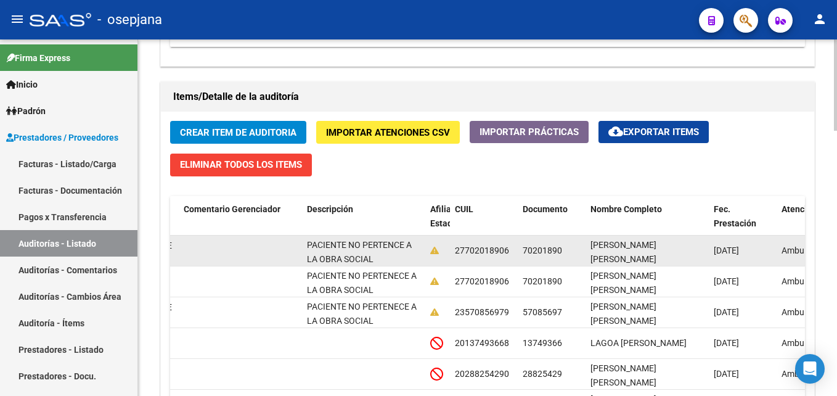  What do you see at coordinates (62, 137) in the screenshot?
I see `span: Prestadores / Proveedores` at bounding box center [62, 137].